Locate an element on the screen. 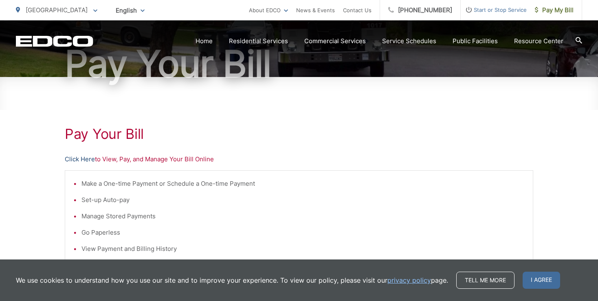  p: to View, Pay, and Manage Your Bill Online is located at coordinates (299, 159).